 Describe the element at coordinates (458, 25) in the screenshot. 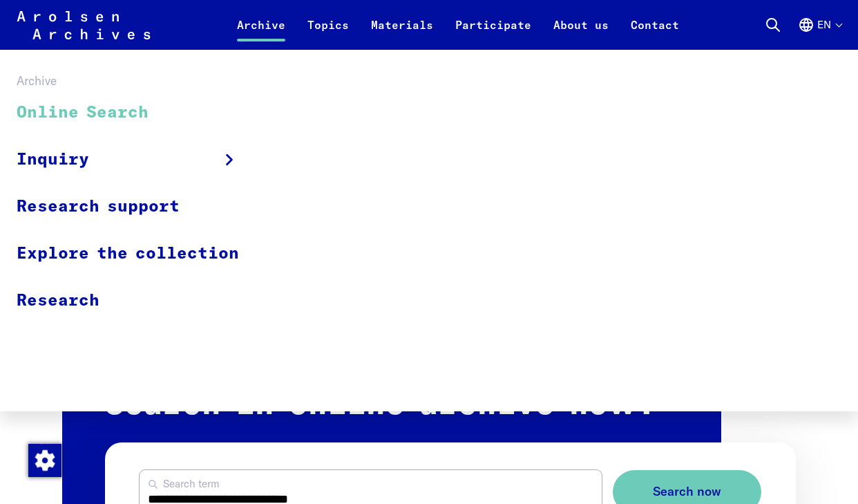

I see `nav: Primary` at that location.